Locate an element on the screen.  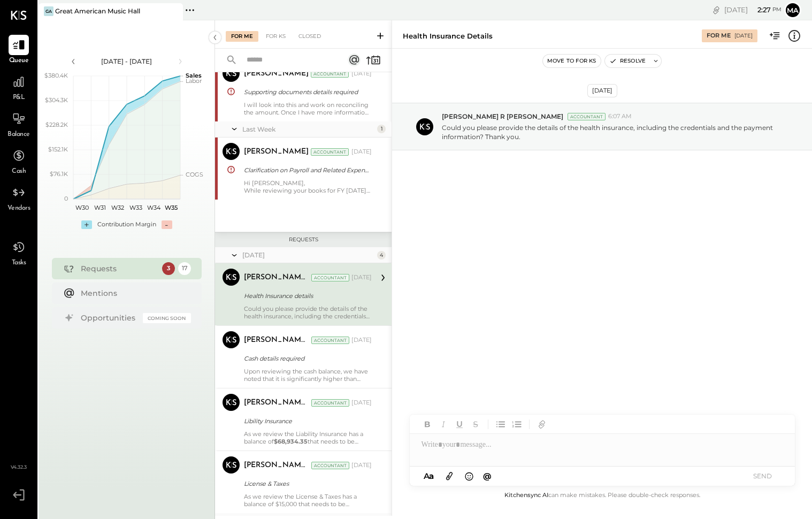
a: Cash is located at coordinates (19, 161).